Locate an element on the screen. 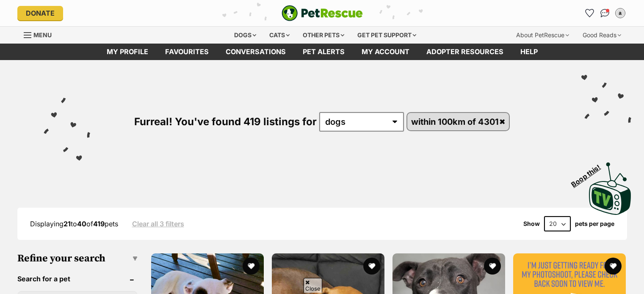  a: Conversations is located at coordinates (605, 13).